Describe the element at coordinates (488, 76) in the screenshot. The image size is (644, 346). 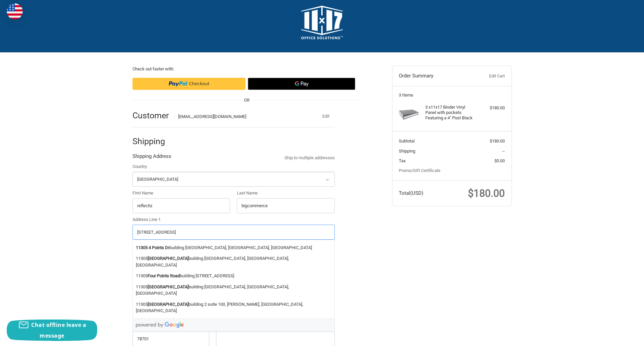
I see `a: Edit Cart` at that location.